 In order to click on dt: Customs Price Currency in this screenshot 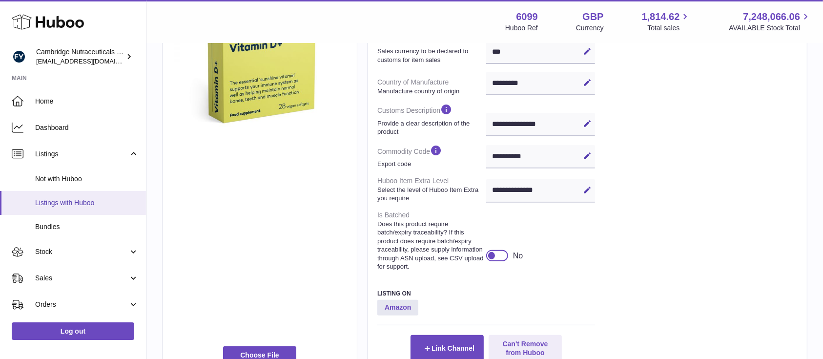, I will do `click(432, 47)`.